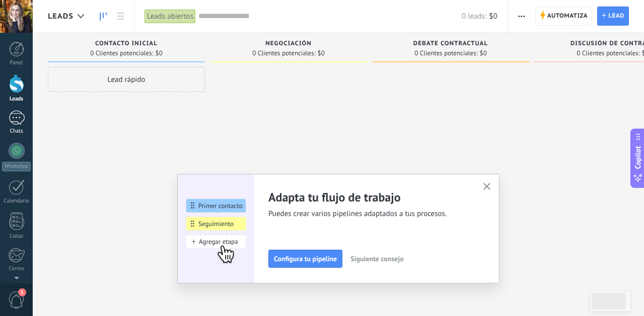 This screenshot has width=644, height=316. I want to click on div: Leads, so click(17, 99).